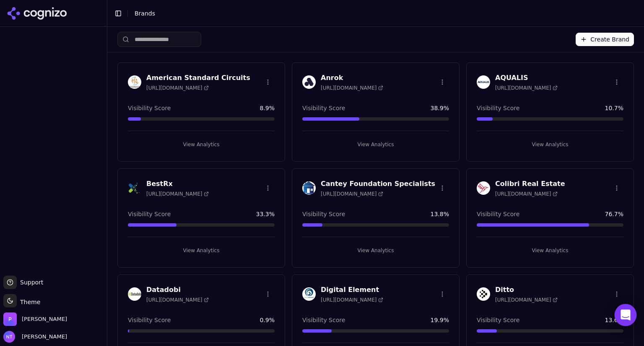 The image size is (644, 346). What do you see at coordinates (526, 290) in the screenshot?
I see `h3: Ditto` at bounding box center [526, 290].